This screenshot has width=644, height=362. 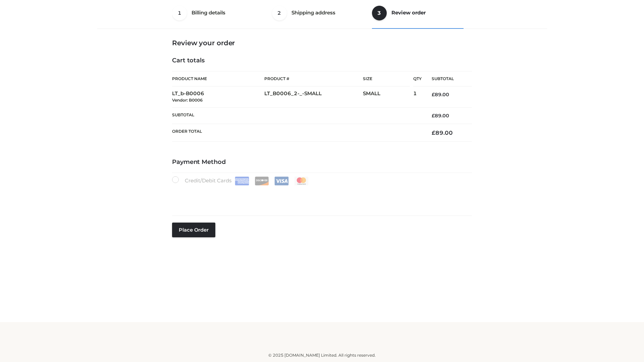 I want to click on h4: Cart totals, so click(x=322, y=61).